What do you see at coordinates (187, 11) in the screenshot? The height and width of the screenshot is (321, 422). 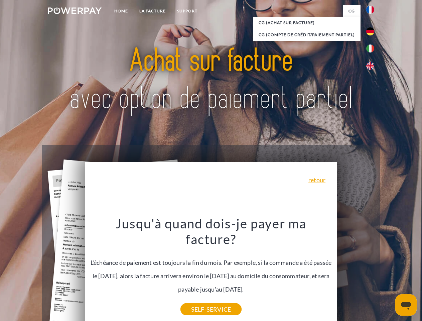 I see `a: Support` at bounding box center [187, 11].